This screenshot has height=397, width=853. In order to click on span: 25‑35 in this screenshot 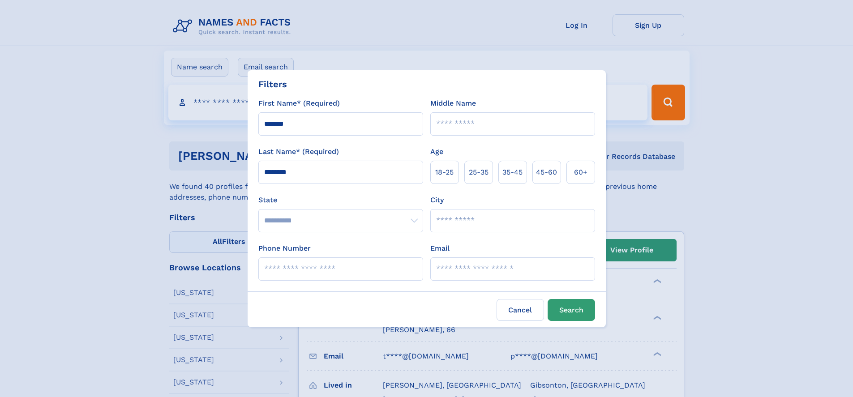, I will do `click(479, 172)`.